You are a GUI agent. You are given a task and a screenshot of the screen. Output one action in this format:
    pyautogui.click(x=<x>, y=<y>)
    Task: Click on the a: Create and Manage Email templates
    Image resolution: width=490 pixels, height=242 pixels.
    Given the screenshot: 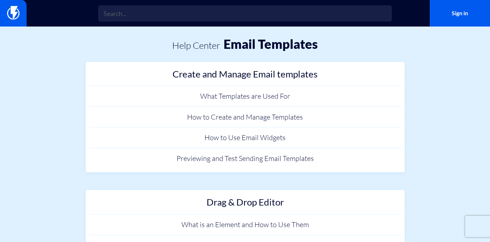 What is the action you would take?
    pyautogui.click(x=245, y=76)
    